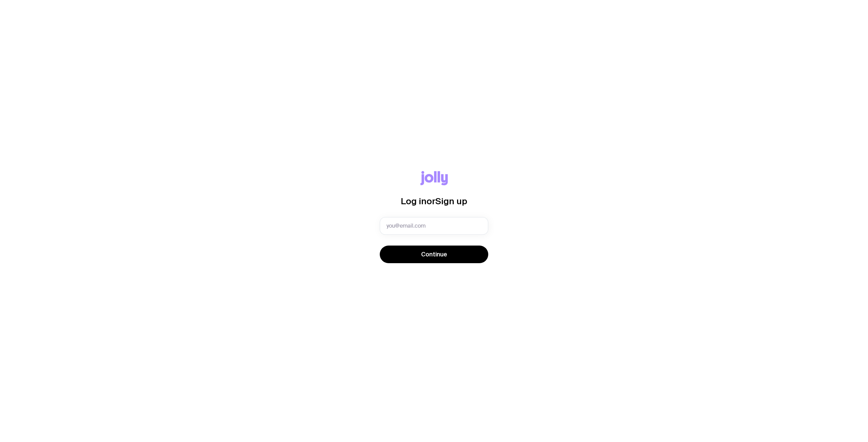 This screenshot has height=442, width=868. I want to click on span: Sign up, so click(451, 201).